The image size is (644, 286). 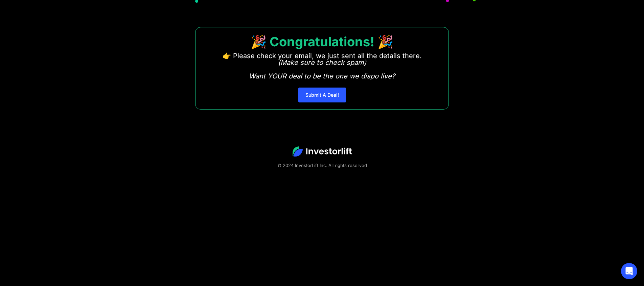 I want to click on em: (Make sure to check spam) Want YOUR deal to be the one we dispo live?, so click(x=322, y=69).